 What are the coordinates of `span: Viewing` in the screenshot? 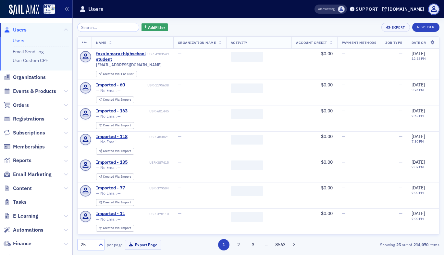 It's located at (326, 9).